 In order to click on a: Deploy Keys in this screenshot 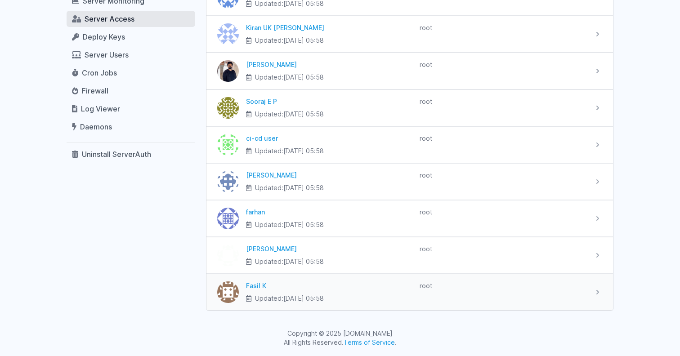, I will do `click(131, 37)`.